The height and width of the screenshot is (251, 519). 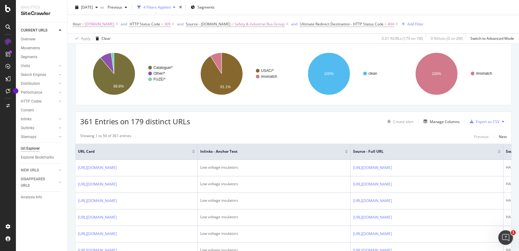 I want to click on text: 91.1%, so click(x=225, y=87).